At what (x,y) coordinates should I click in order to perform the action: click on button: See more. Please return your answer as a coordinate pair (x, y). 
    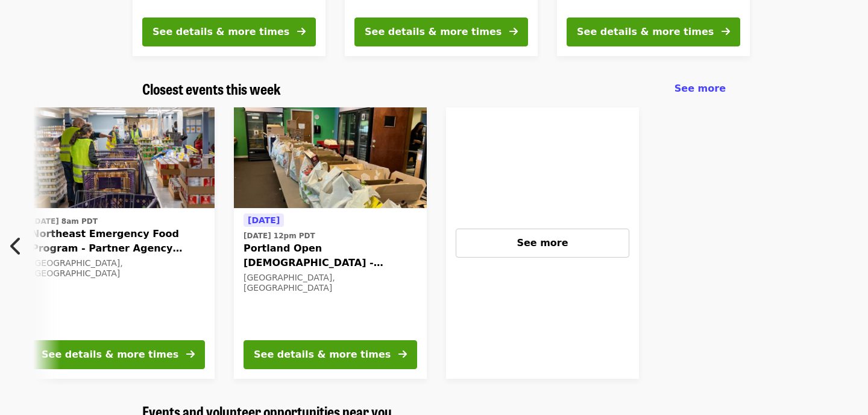
    Looking at the image, I should click on (543, 243).